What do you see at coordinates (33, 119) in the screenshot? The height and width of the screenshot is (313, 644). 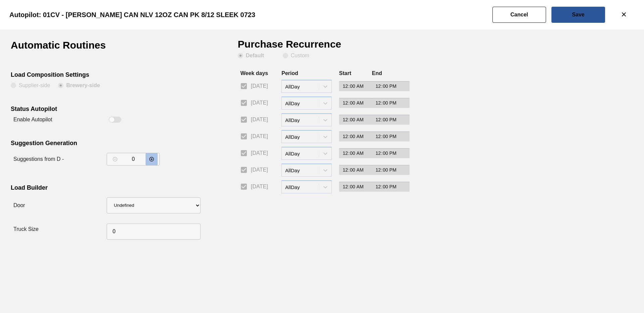 I see `label: Enable Autopilot` at bounding box center [33, 119].